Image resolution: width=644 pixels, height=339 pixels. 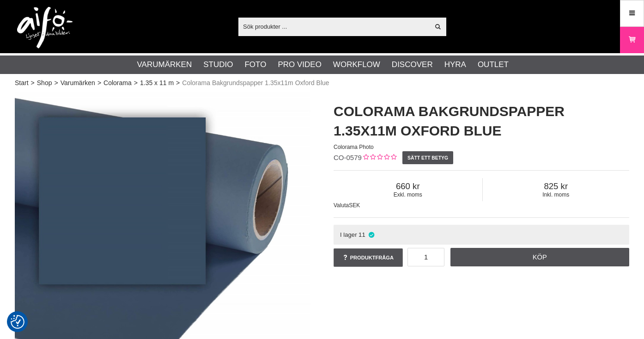 I want to click on a: Outlet, so click(x=493, y=65).